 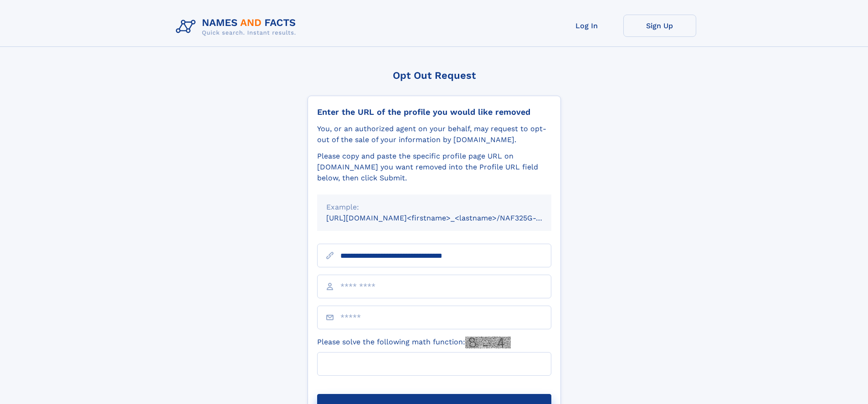 What do you see at coordinates (660, 25) in the screenshot?
I see `a: Sign Up` at bounding box center [660, 25].